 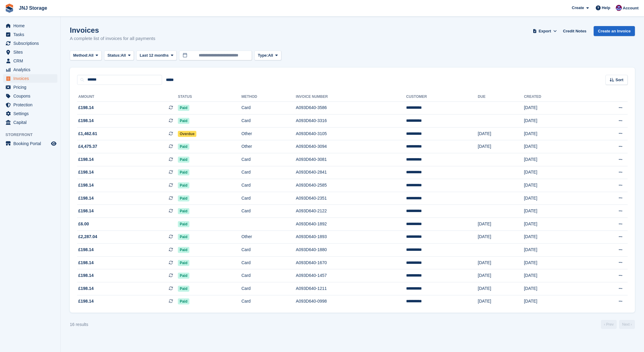 I want to click on span: Pricing, so click(x=32, y=87).